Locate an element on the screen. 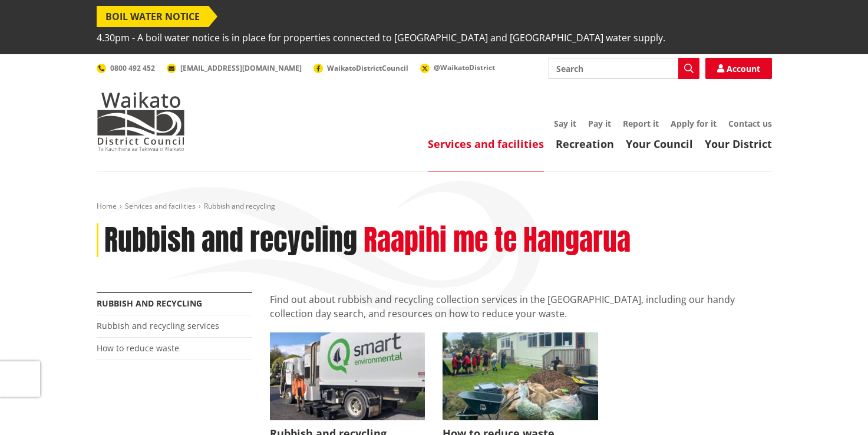  a: Your District is located at coordinates (739, 143).